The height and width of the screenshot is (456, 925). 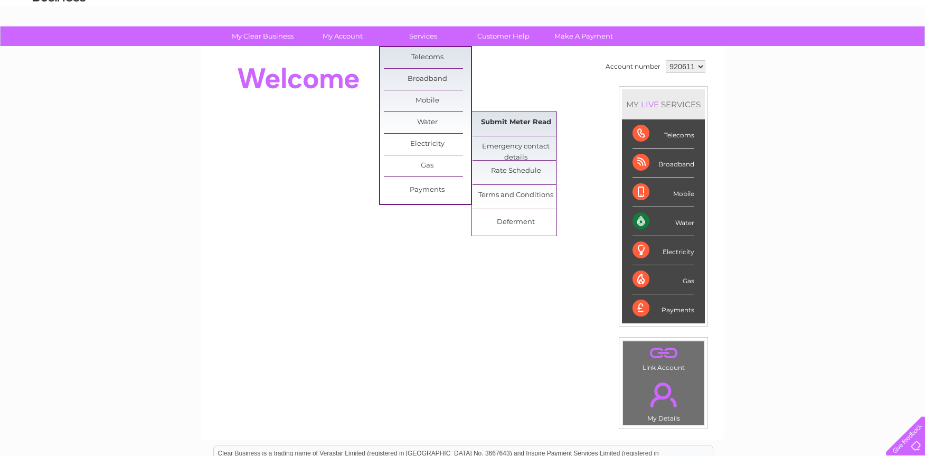 I want to click on div: Telecoms, so click(x=663, y=134).